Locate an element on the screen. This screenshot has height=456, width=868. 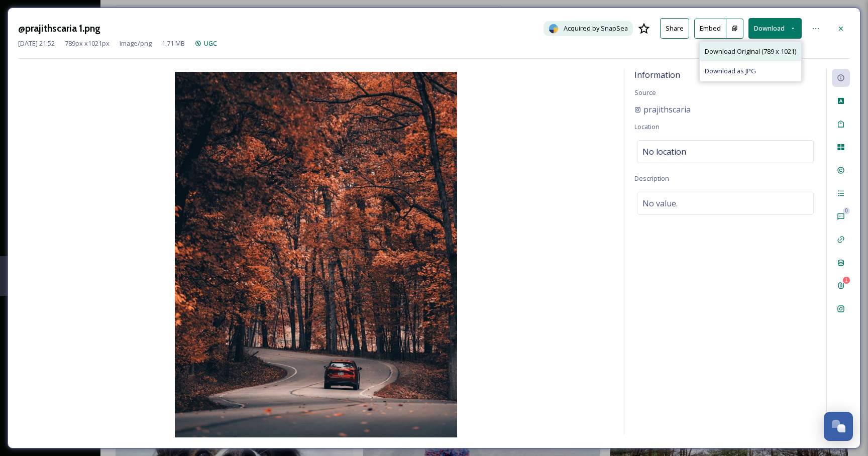
span: 1.71 MB is located at coordinates (173, 43).